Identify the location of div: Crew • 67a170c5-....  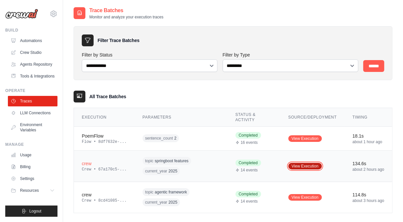
(104, 169).